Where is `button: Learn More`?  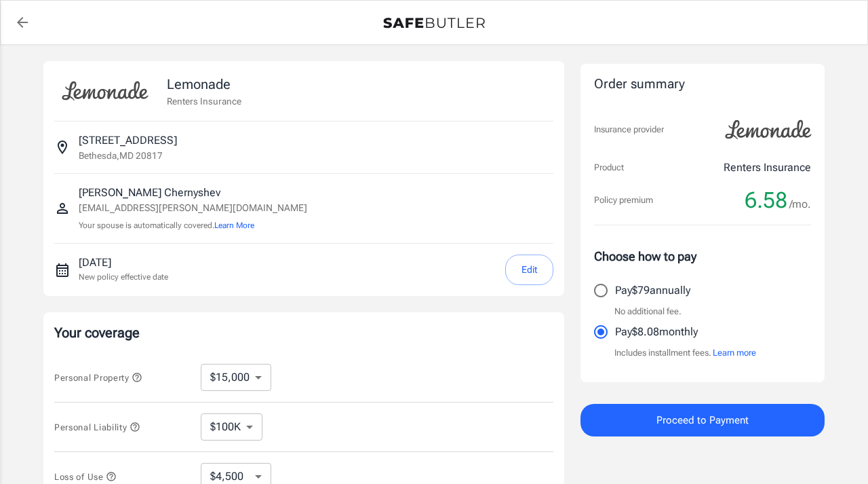 button: Learn More is located at coordinates (234, 225).